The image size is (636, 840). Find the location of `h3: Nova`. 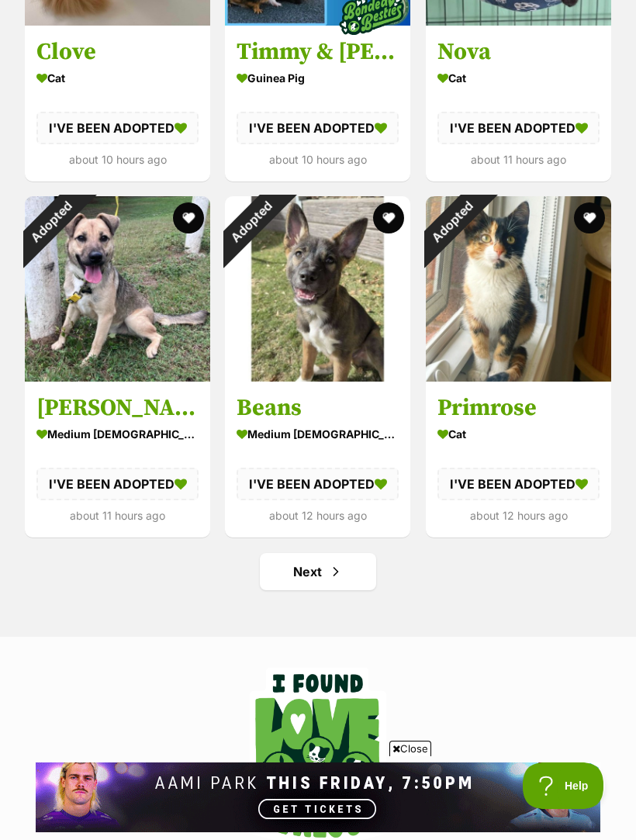

h3: Nova is located at coordinates (518, 52).